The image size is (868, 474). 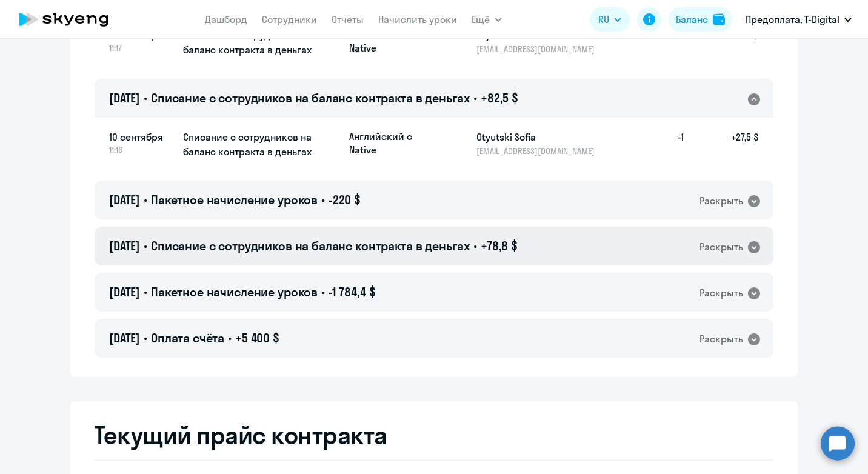 I want to click on span: RU, so click(x=604, y=19).